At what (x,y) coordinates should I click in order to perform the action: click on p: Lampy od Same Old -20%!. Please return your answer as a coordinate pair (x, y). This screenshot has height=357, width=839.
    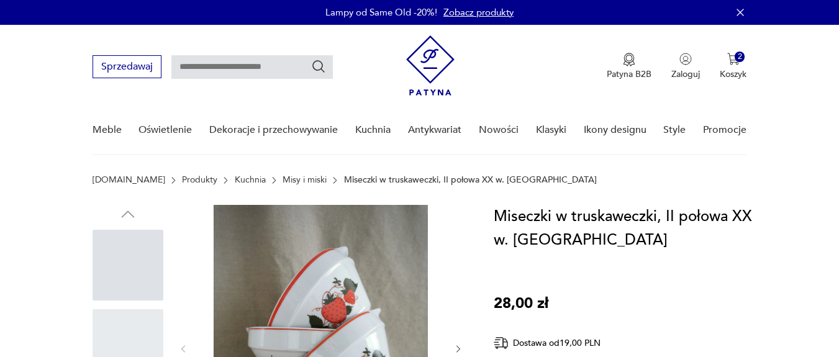
    Looking at the image, I should click on (381, 12).